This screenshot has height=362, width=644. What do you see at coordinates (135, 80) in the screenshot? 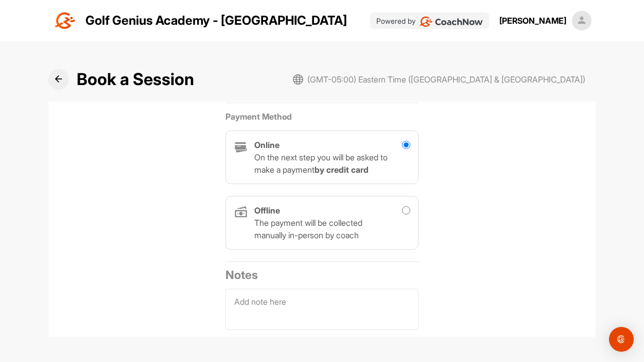
I see `h2: Book a Session` at bounding box center [135, 80].